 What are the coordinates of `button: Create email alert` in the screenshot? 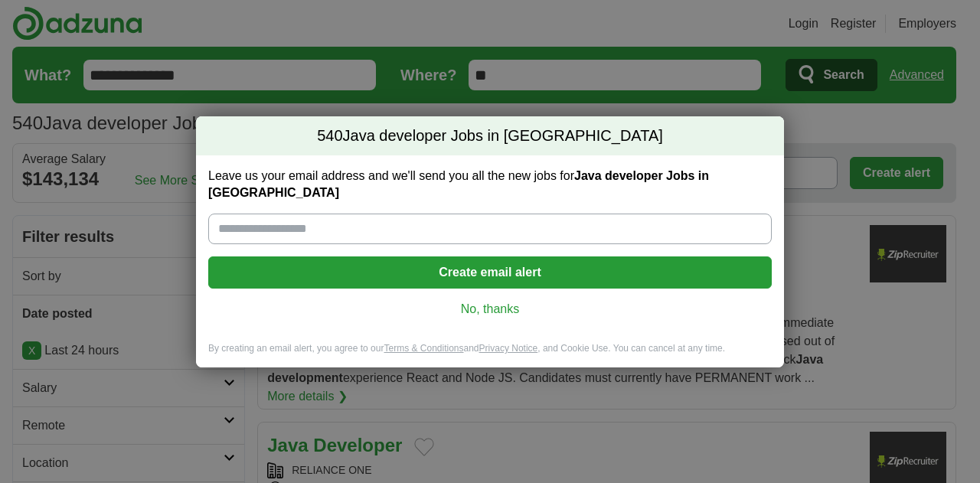 It's located at (490, 273).